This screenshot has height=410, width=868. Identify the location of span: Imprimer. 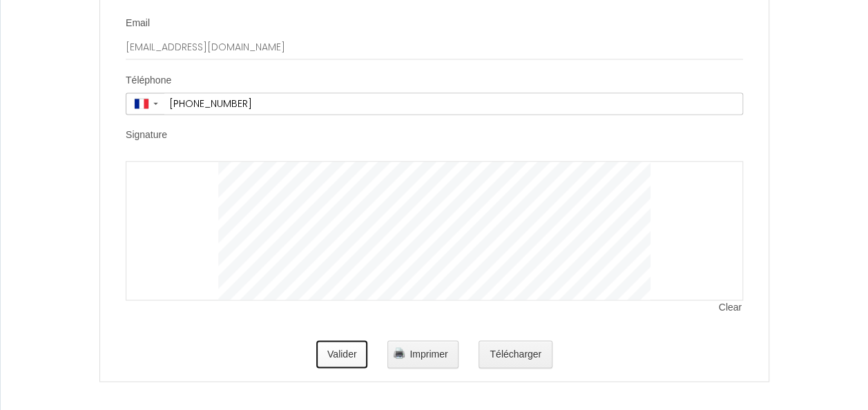
(429, 354).